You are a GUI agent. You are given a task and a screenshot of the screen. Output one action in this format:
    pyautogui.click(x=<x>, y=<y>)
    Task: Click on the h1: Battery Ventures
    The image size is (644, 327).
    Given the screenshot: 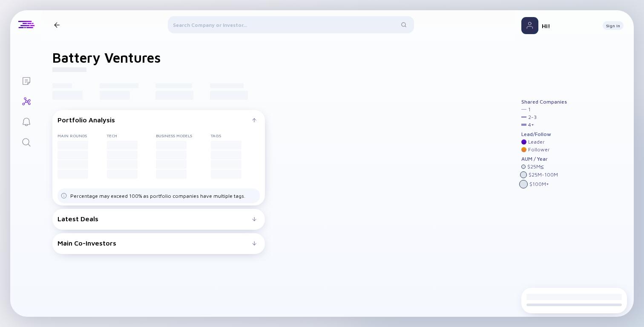 What is the action you would take?
    pyautogui.click(x=106, y=58)
    